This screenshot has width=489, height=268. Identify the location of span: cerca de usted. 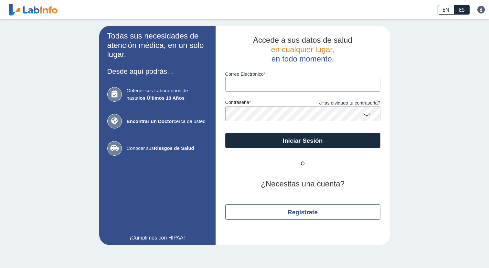
(167, 121).